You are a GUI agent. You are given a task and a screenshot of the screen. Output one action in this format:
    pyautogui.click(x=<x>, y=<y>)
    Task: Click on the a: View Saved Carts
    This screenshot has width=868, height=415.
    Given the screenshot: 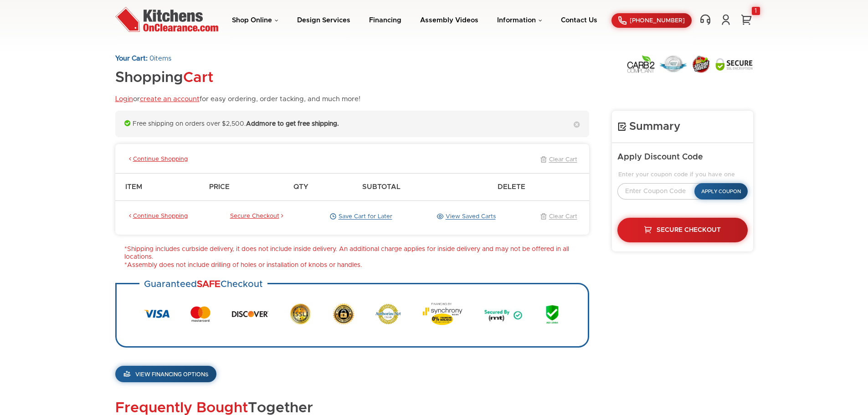 What is the action you would take?
    pyautogui.click(x=465, y=217)
    